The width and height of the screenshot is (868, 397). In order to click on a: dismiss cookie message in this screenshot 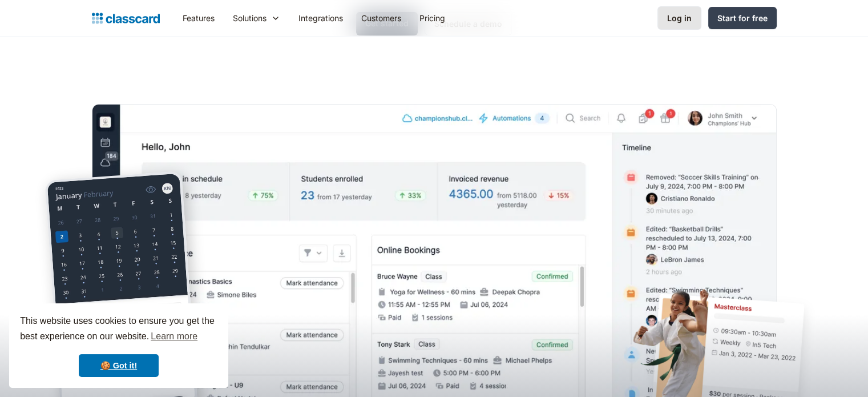, I will do `click(119, 366)`.